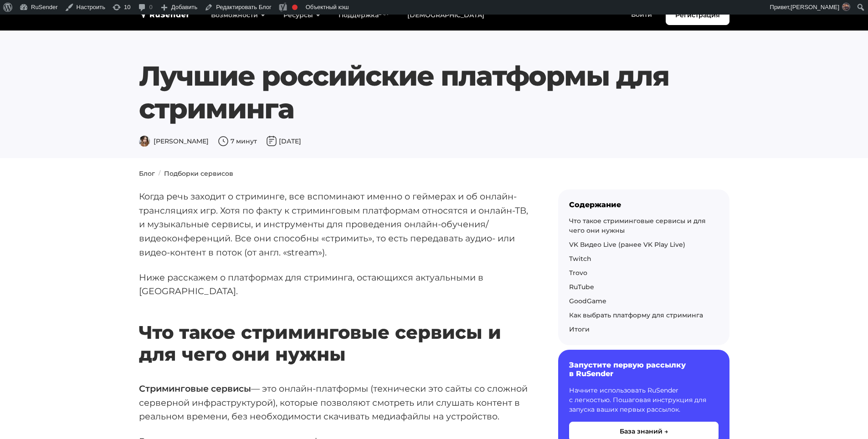 The width and height of the screenshot is (868, 439). I want to click on img: RuSender, so click(164, 15).